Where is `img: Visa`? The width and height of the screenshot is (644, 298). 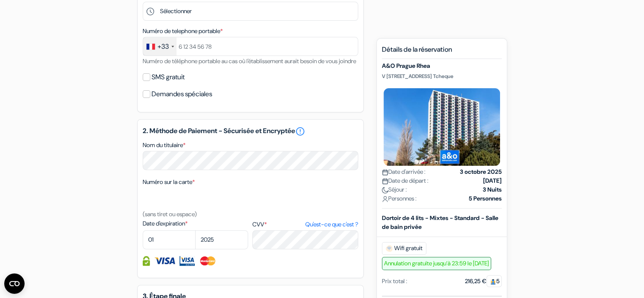
img: Visa is located at coordinates (165, 261).